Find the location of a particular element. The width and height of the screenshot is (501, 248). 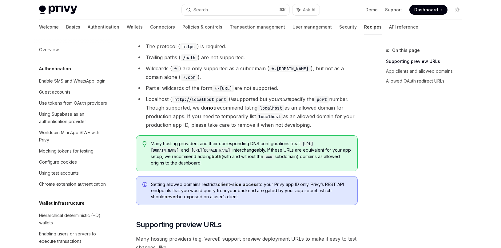

div: Configure cookies is located at coordinates (58, 162).